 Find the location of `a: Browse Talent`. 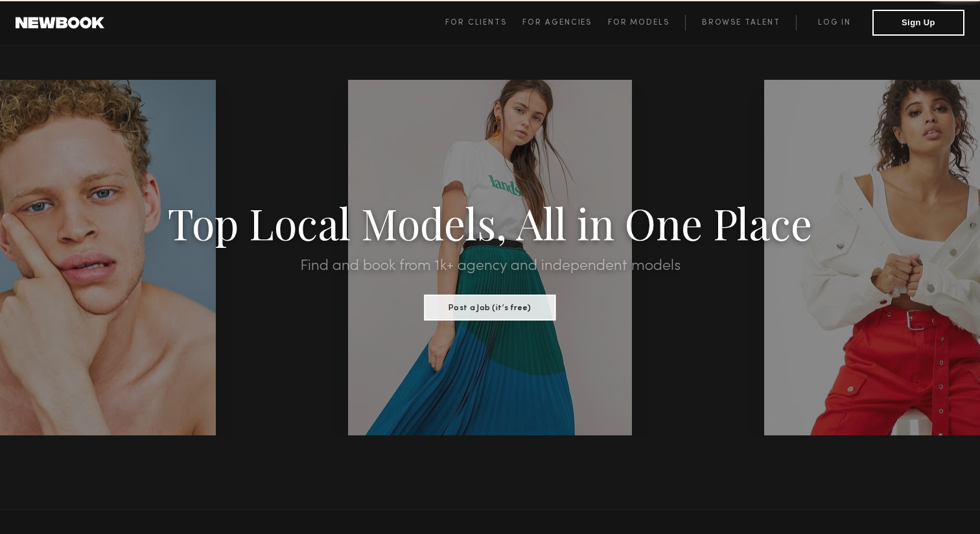

a: Browse Talent is located at coordinates (741, 23).